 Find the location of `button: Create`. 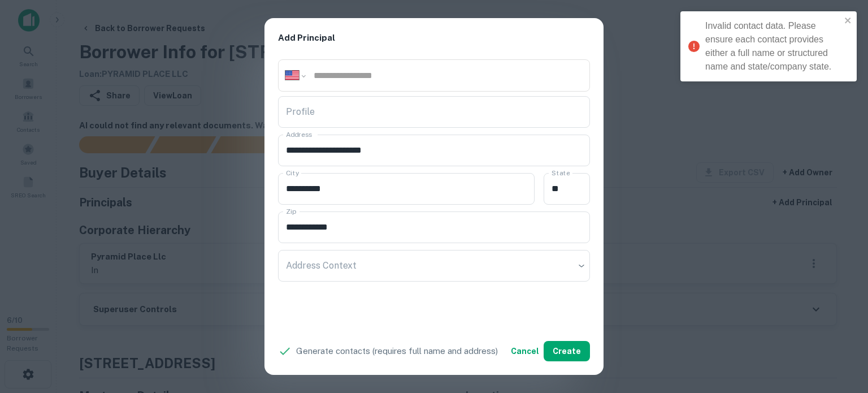

button: Create is located at coordinates (566, 351).